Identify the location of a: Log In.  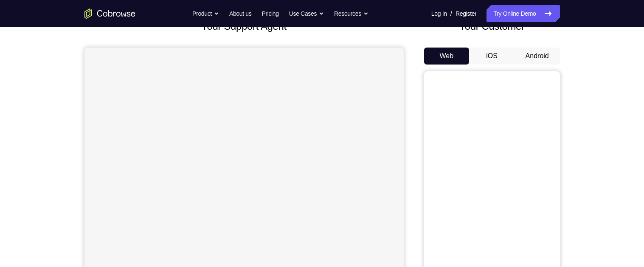
(439, 14).